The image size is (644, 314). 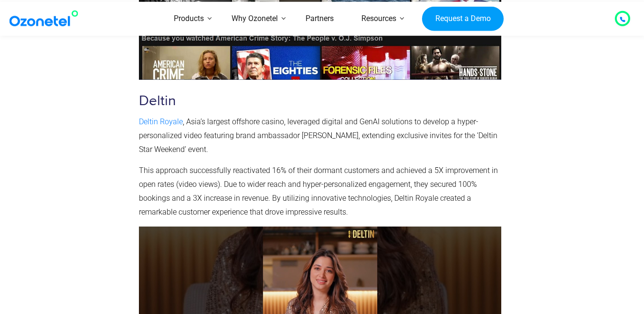 What do you see at coordinates (188, 19) in the screenshot?
I see `a: Products` at bounding box center [188, 19].